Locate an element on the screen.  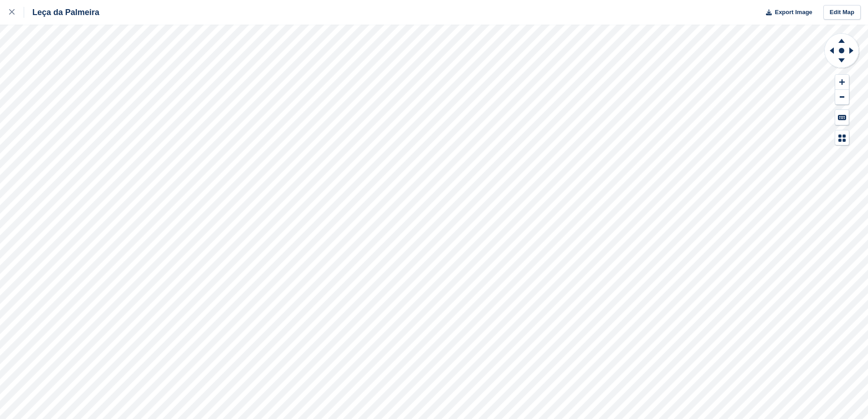
div: Leça da Palmeira is located at coordinates (62, 12).